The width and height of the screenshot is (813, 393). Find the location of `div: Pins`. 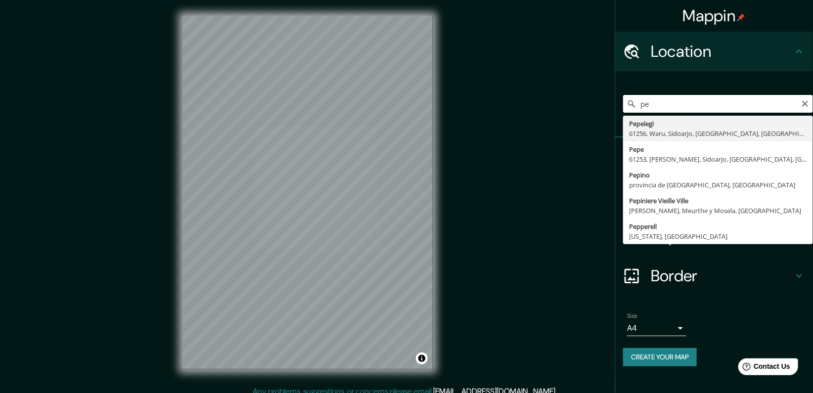

div: Pins is located at coordinates (714, 157).